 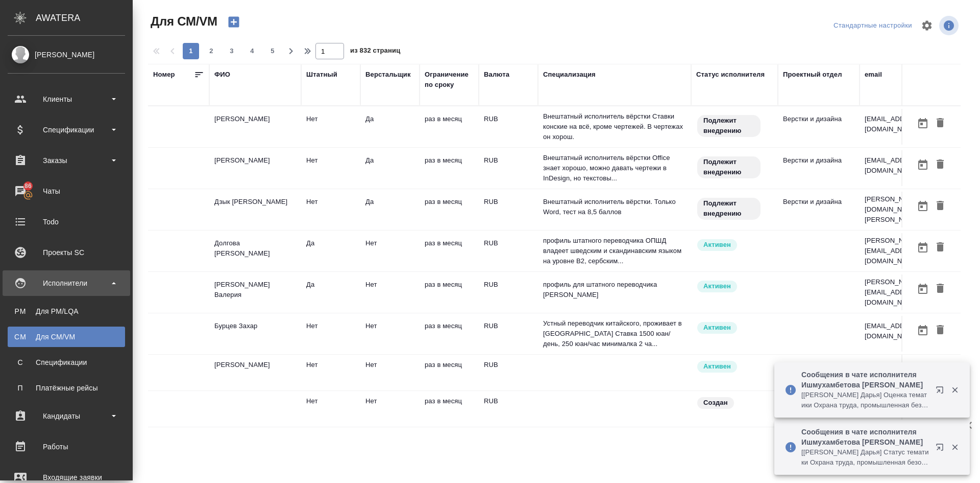 What do you see at coordinates (66, 337) in the screenshot?
I see `a: CMДля CM/VM` at bounding box center [66, 337].